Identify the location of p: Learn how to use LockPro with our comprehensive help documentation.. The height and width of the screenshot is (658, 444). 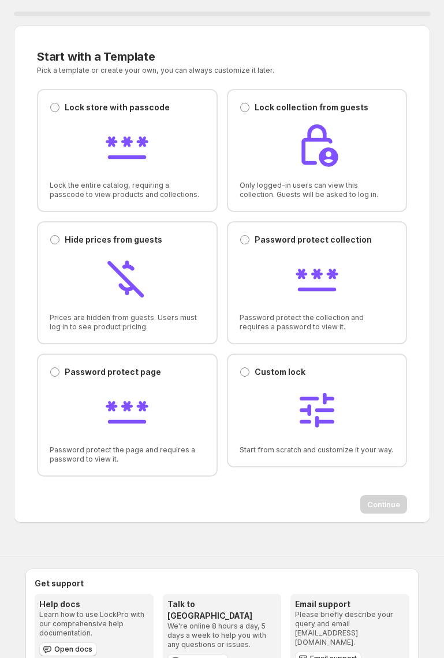
(94, 624).